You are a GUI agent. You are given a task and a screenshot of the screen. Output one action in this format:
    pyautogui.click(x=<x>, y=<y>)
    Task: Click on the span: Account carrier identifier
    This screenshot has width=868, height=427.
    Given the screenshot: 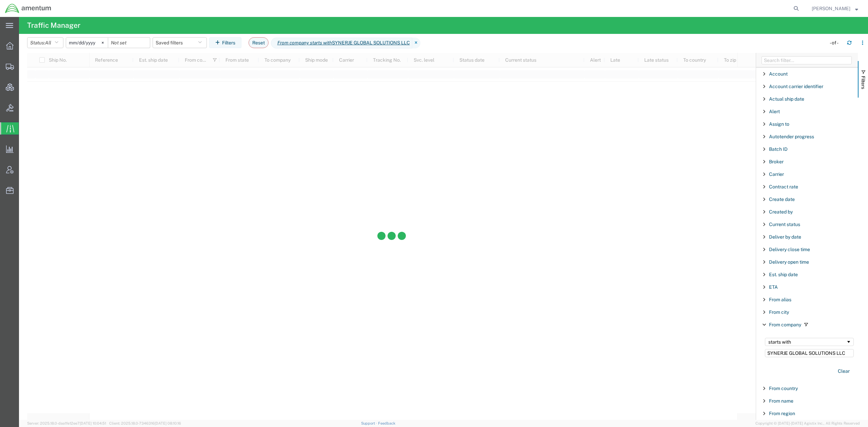 What is the action you would take?
    pyautogui.click(x=796, y=87)
    